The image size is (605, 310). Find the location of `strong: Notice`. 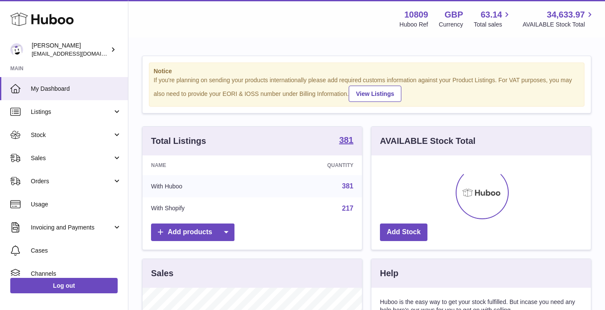

strong: Notice is located at coordinates (367, 71).